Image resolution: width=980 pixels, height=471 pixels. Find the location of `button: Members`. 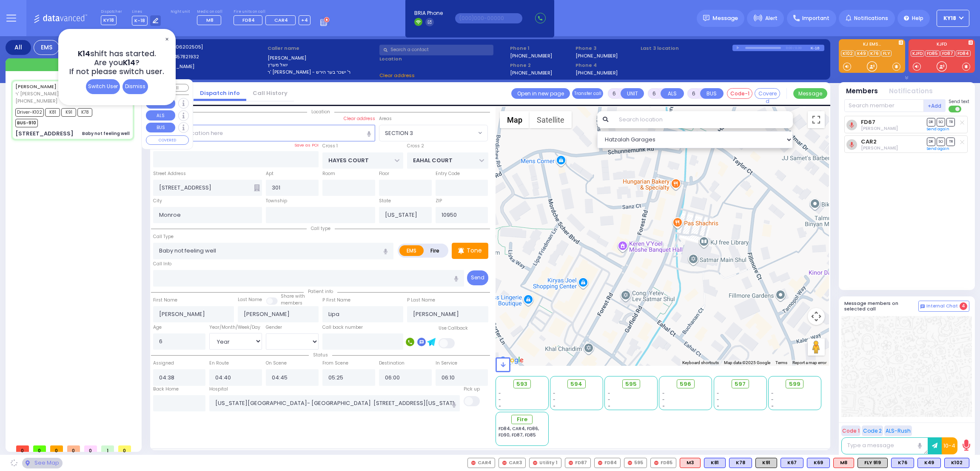

button: Members is located at coordinates (862, 91).